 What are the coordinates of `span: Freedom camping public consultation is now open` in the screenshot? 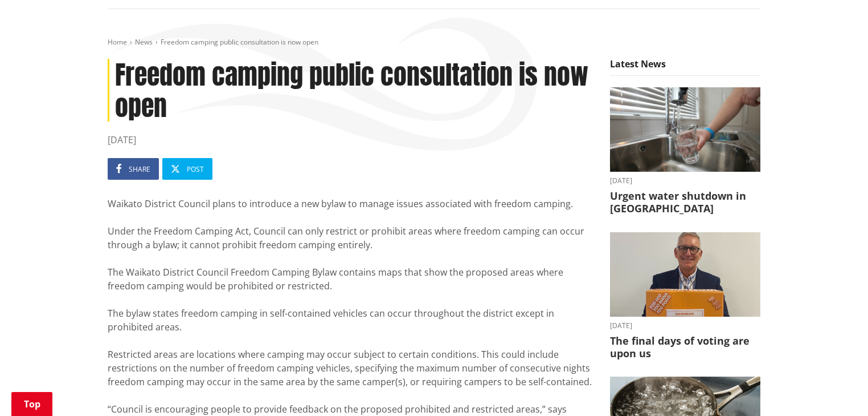 It's located at (239, 42).